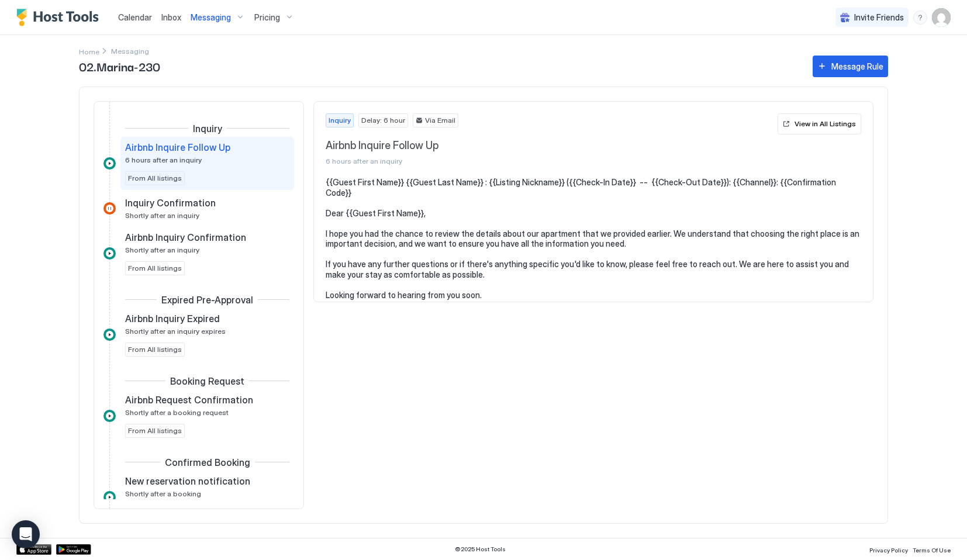 Image resolution: width=967 pixels, height=560 pixels. Describe the element at coordinates (594, 239) in the screenshot. I see `pre: {{Guest First Name}} {{Guest Last Name}} : {{Listing Nickname}} ({{Check-In Date}} -- {{Check-Out...` at that location.